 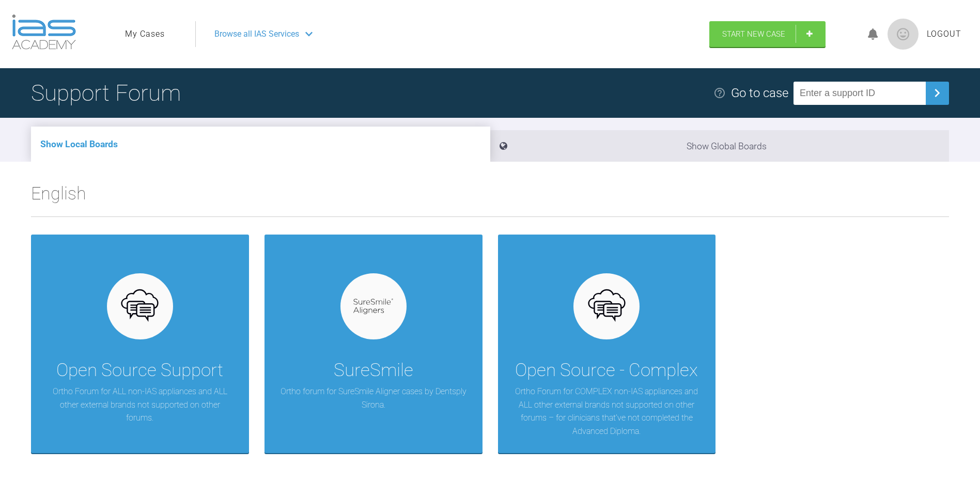 I want to click on div: Go to case, so click(x=759, y=93).